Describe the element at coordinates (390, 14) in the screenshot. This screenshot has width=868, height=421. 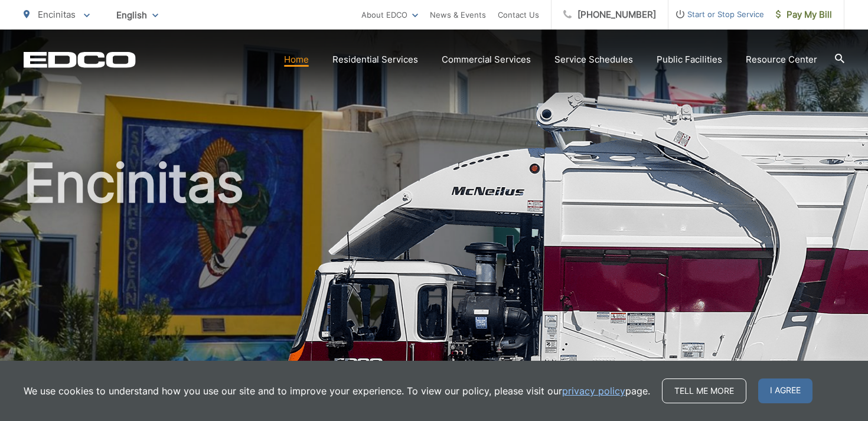
I see `a: About EDCO` at that location.